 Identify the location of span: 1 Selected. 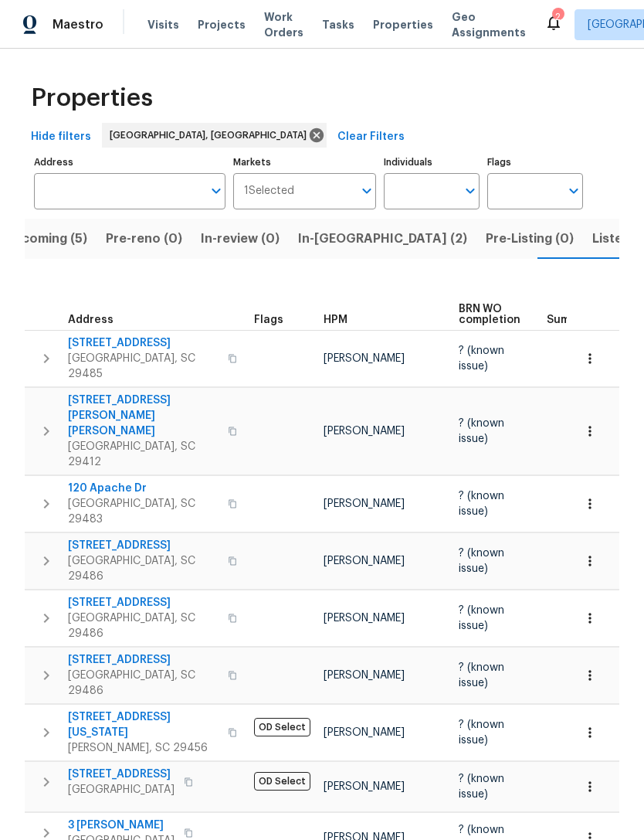
(269, 191).